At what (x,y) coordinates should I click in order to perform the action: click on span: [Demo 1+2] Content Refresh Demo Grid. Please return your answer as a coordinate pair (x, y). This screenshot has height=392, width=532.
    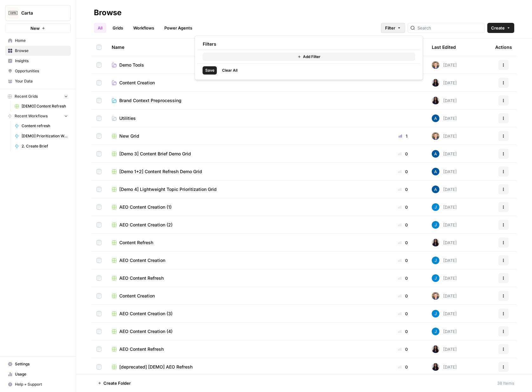
    Looking at the image, I should click on (161, 172).